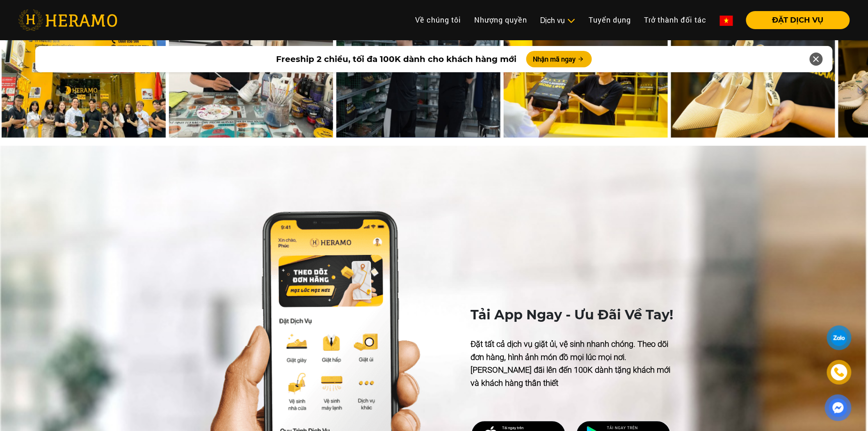 This screenshot has width=868, height=431. Describe the element at coordinates (438, 19) in the screenshot. I see `a: Về chúng tôi` at that location.